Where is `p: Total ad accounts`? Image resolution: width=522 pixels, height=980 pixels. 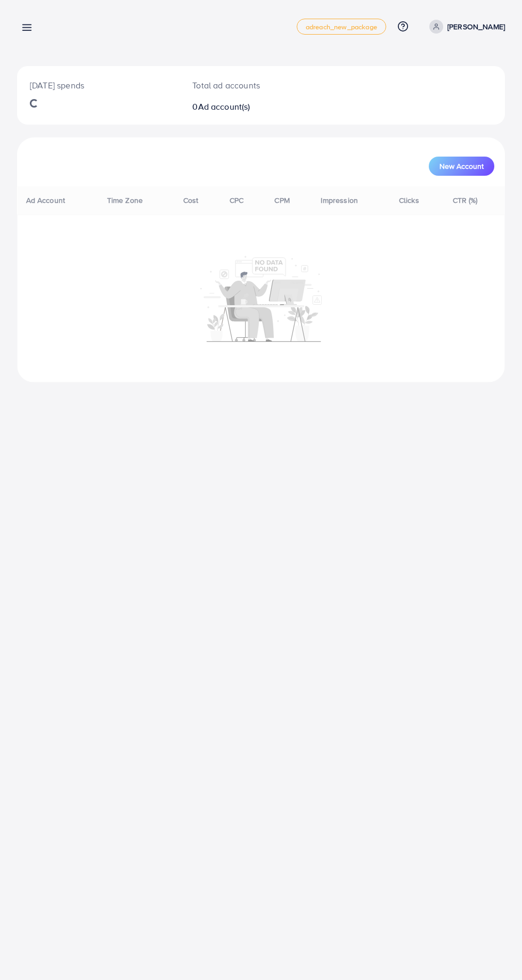 p: Total ad accounts is located at coordinates (240, 85).